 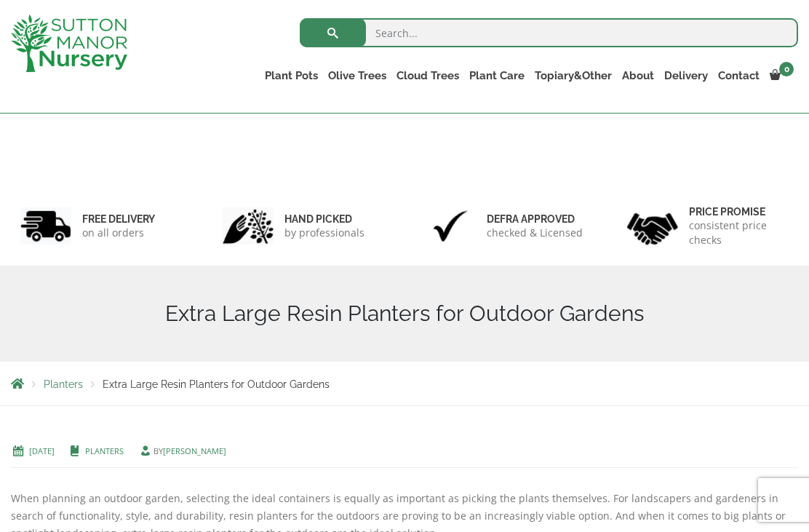 I want to click on h6: hand picked, so click(x=324, y=219).